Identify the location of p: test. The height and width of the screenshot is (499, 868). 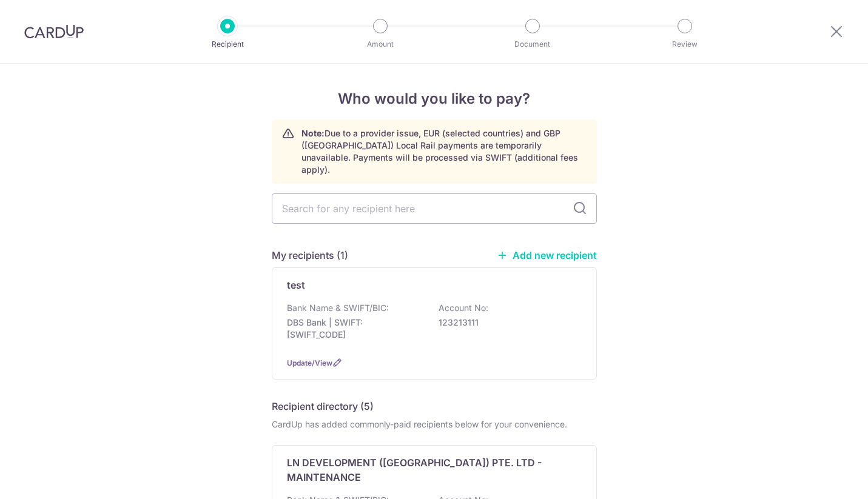
(296, 285).